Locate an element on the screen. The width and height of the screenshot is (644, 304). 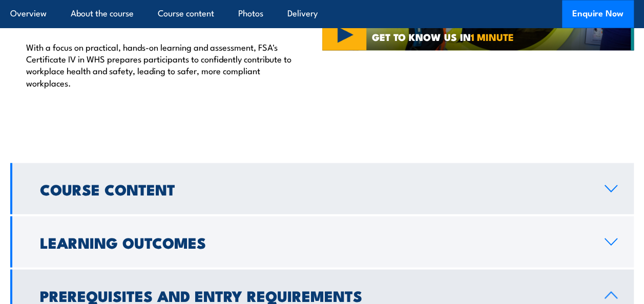
p: With a focus on practical, hands-on learning and assessment, FSA's Certificate IV in WHS prepares... is located at coordinates (167, 65).